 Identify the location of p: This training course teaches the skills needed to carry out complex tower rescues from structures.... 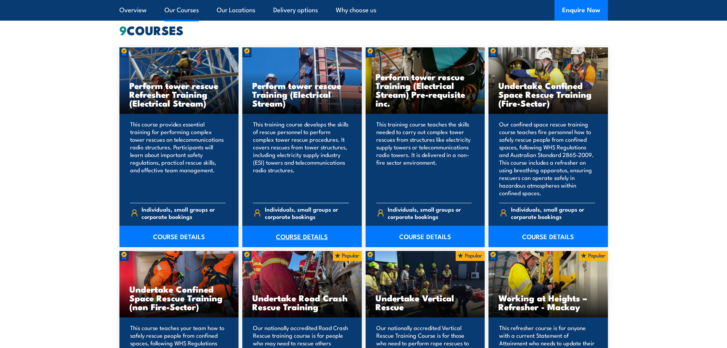
(424, 158).